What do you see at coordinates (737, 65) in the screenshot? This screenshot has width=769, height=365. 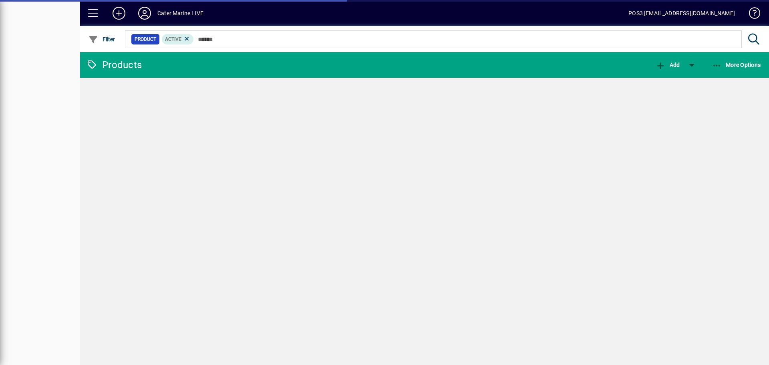 I see `span: More Options` at bounding box center [737, 65].